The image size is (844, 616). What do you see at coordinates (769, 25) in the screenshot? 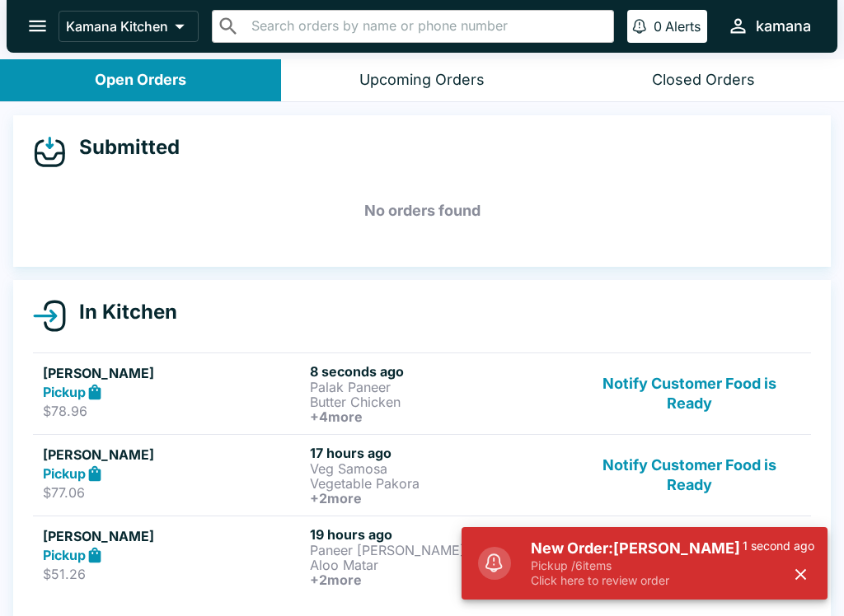
I see `button: kamana` at bounding box center [769, 25].